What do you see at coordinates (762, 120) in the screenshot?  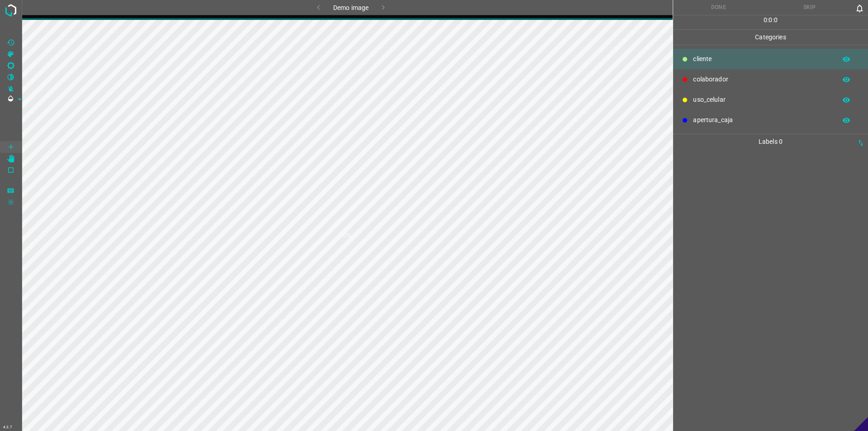 I see `p: apertura_caja` at bounding box center [762, 120].